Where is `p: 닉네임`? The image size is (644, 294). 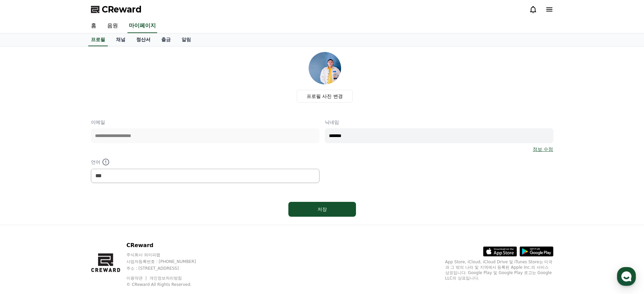 p: 닉네임 is located at coordinates (439, 122).